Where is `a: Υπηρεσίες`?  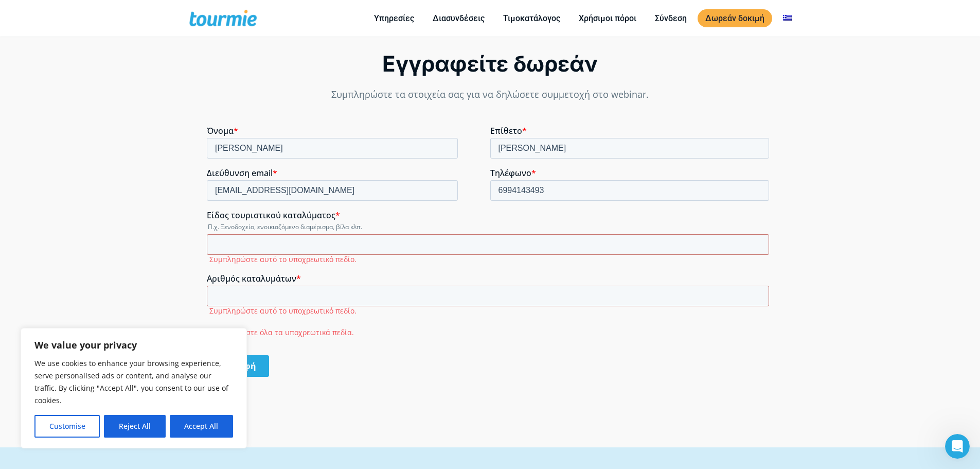
a: Υπηρεσίες is located at coordinates (394, 18).